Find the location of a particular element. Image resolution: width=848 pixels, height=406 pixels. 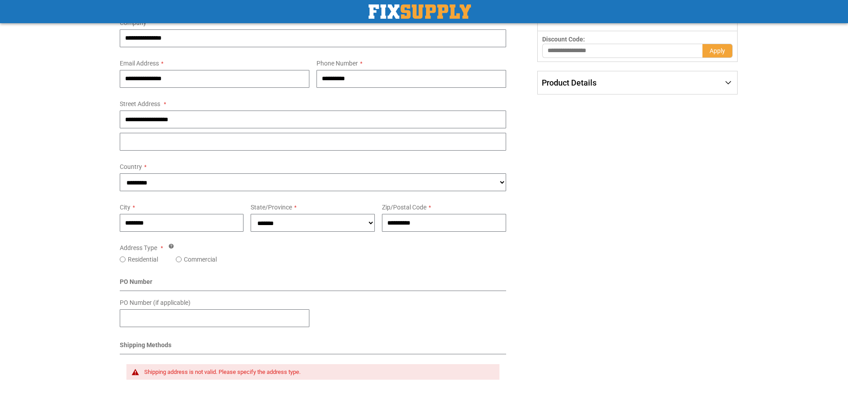

img: Fix Industrial Supply is located at coordinates (420, 12).